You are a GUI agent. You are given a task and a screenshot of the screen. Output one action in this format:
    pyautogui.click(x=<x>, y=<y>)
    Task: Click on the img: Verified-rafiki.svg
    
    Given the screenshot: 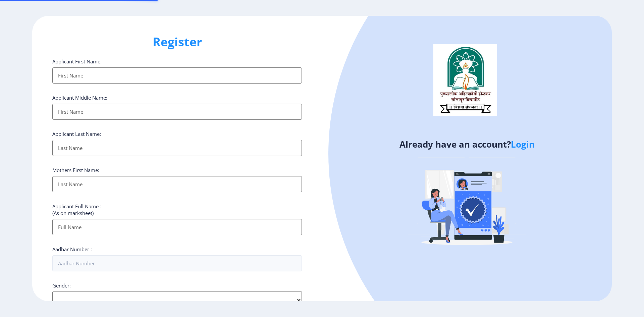 What is the action you would take?
    pyautogui.click(x=467, y=203)
    